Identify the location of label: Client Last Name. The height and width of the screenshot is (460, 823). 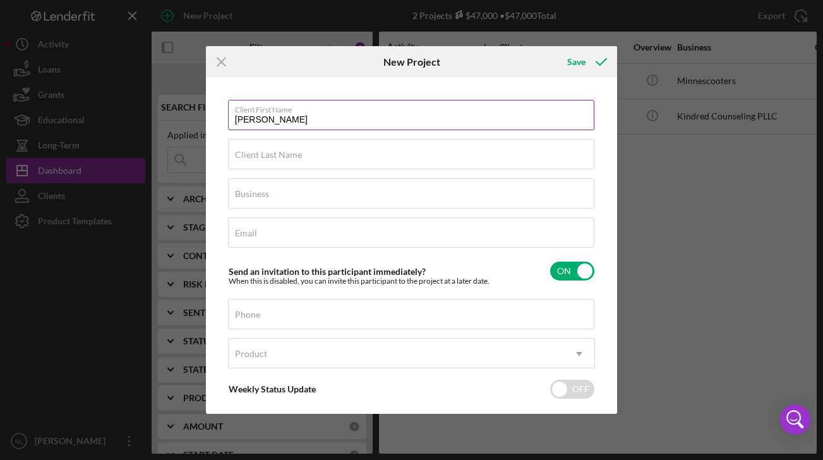
(269, 155).